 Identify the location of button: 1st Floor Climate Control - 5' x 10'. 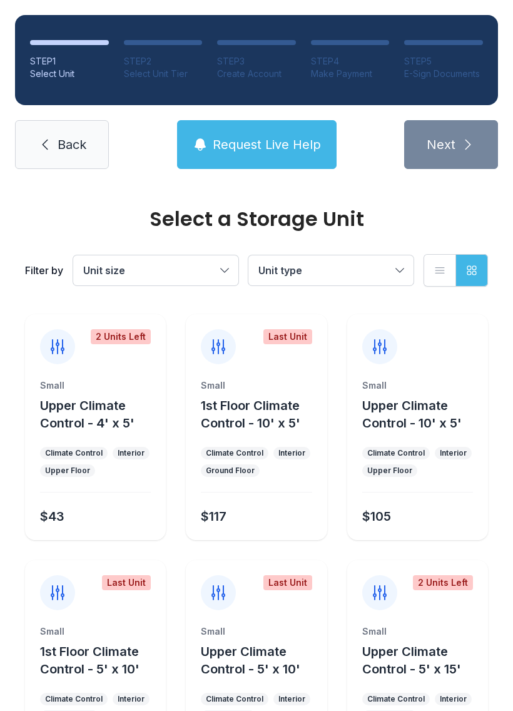
(100, 660).